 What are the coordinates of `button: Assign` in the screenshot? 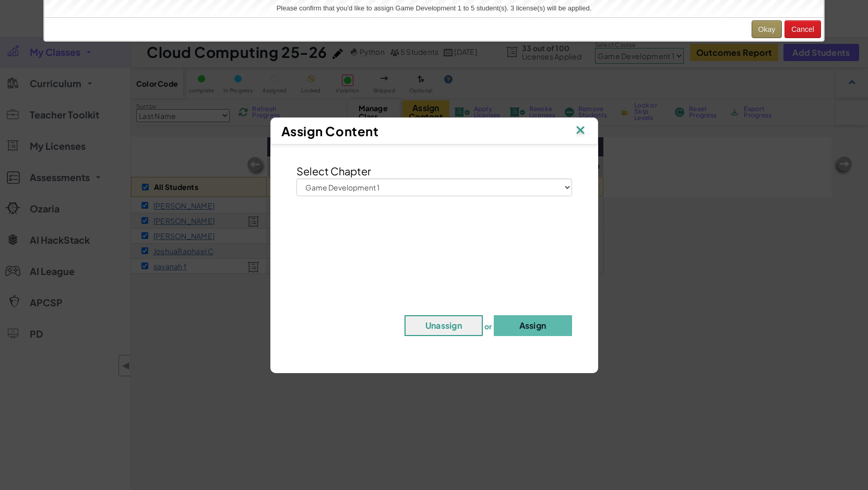 It's located at (533, 326).